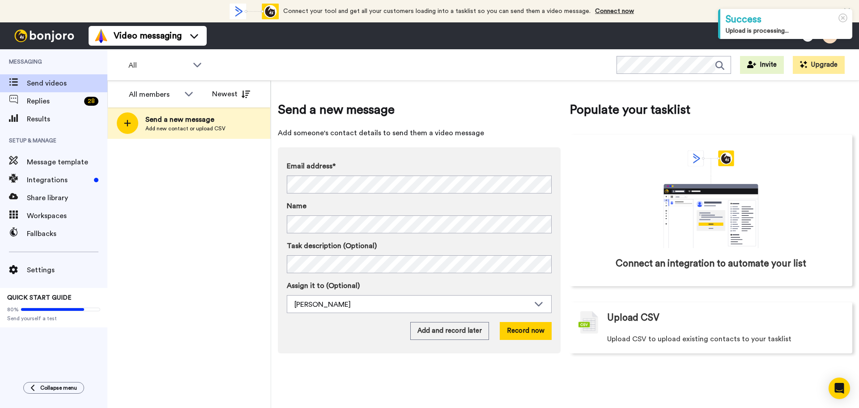 The width and height of the screenshot is (859, 408). Describe the element at coordinates (419, 246) in the screenshot. I see `label: Task description (Optional)` at that location.